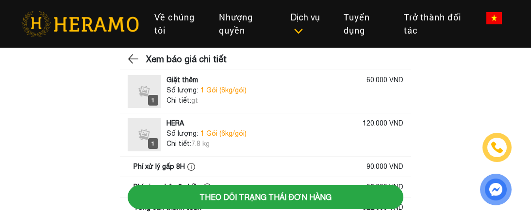 This screenshot has width=531, height=217. Describe the element at coordinates (134, 59) in the screenshot. I see `img: back` at that location.